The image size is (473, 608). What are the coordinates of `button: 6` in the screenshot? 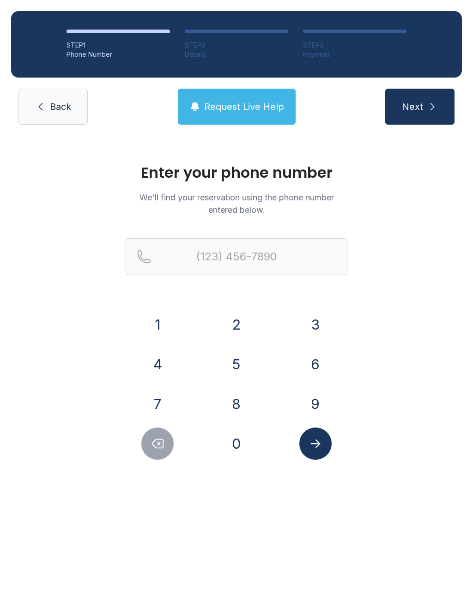 It's located at (315, 364).